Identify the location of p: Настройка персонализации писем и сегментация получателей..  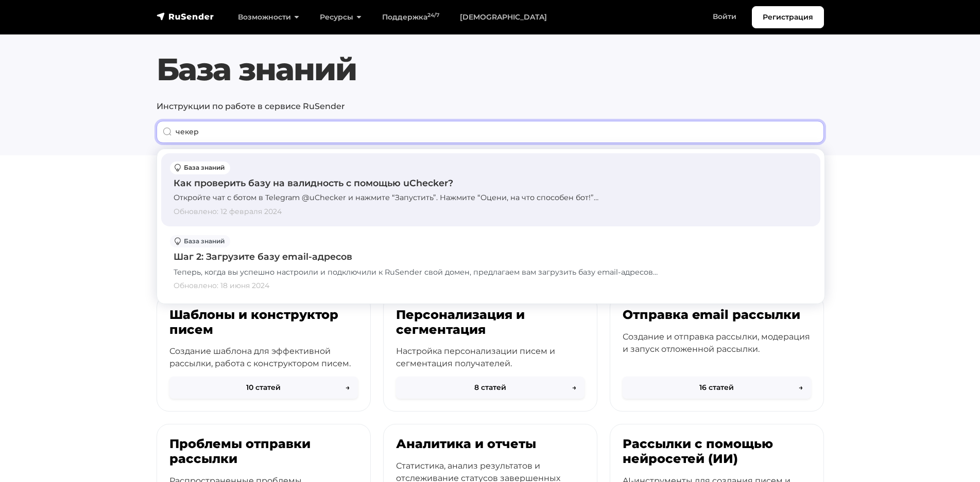
(490, 358).